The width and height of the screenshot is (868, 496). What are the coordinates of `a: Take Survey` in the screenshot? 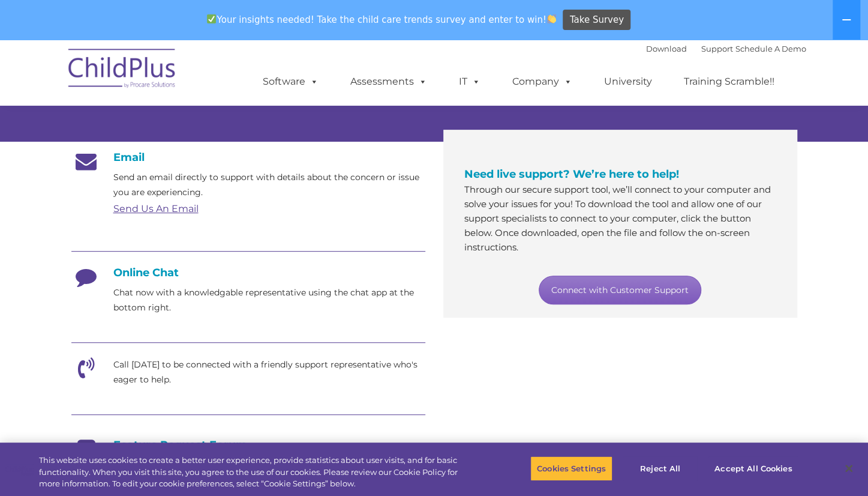 It's located at (596, 20).